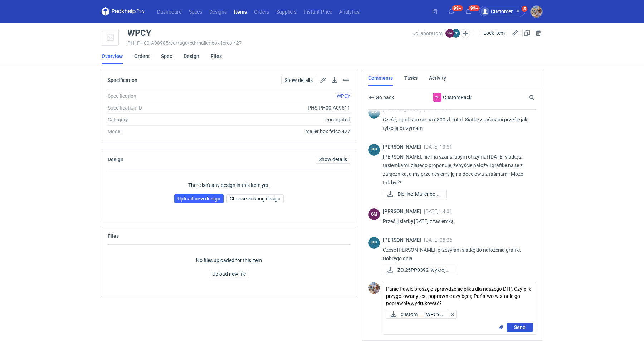 The width and height of the screenshot is (644, 348). Describe the element at coordinates (199, 198) in the screenshot. I see `a: Upload new design` at that location.